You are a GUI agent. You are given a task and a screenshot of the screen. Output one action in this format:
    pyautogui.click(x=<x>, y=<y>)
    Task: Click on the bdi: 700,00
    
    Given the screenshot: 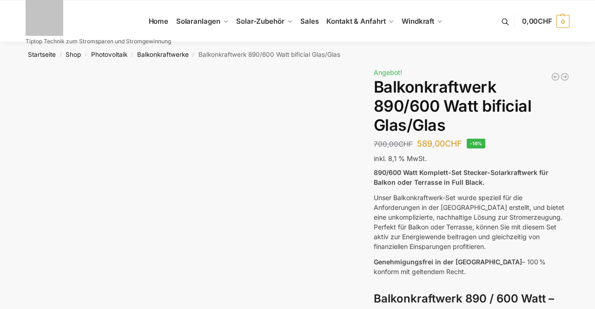 What is the action you would take?
    pyautogui.click(x=393, y=144)
    